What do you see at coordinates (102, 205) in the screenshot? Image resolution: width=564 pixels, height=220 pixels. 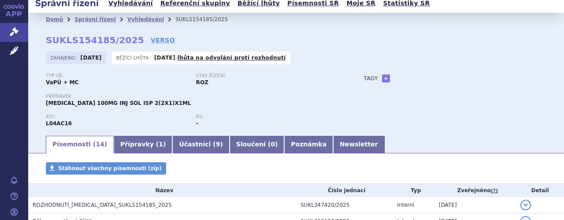 I see `span: ROZHODNUTÍ_TREMFYA_SUKLS154185_2025` at bounding box center [102, 205].